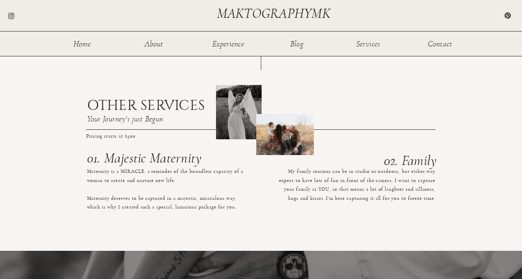 This screenshot has height=279, width=522. I want to click on h3: 01. Majestic Maternity, so click(171, 157).